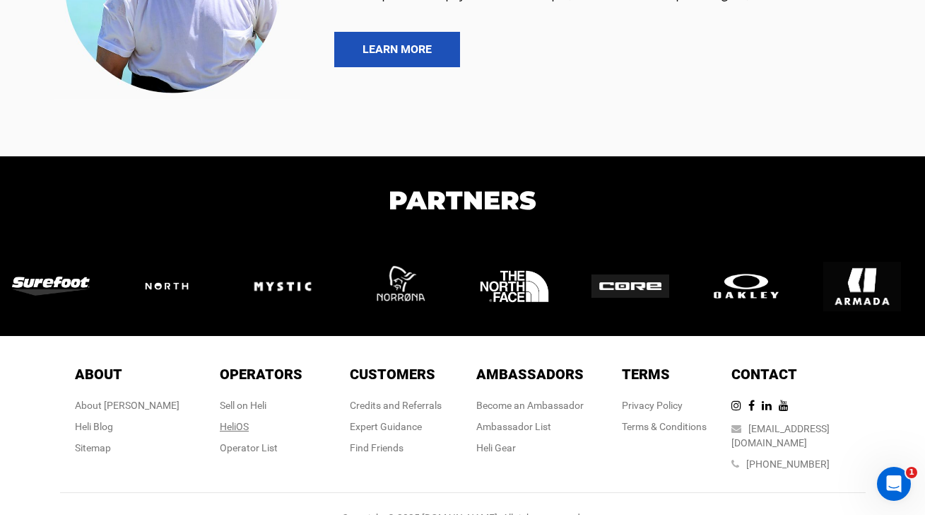  What do you see at coordinates (496, 447) in the screenshot?
I see `a: Heli Gear` at bounding box center [496, 447].